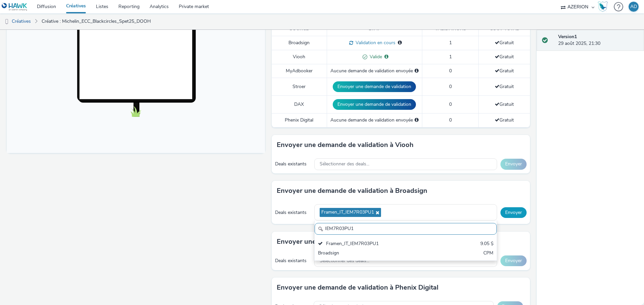 This screenshot has height=305, width=644. Describe the element at coordinates (299, 57) in the screenshot. I see `td: Viooh` at that location.